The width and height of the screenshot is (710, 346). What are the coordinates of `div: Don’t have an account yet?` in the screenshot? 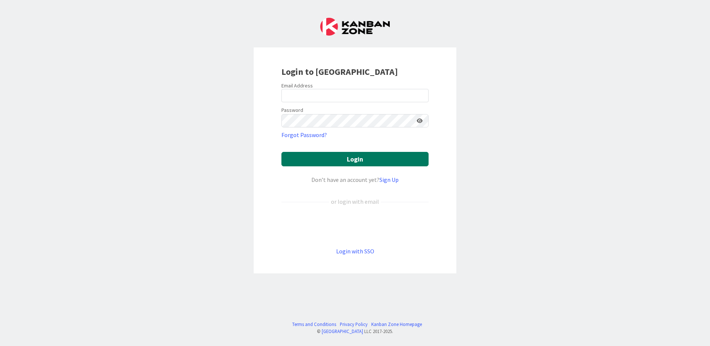 It's located at (355, 179).